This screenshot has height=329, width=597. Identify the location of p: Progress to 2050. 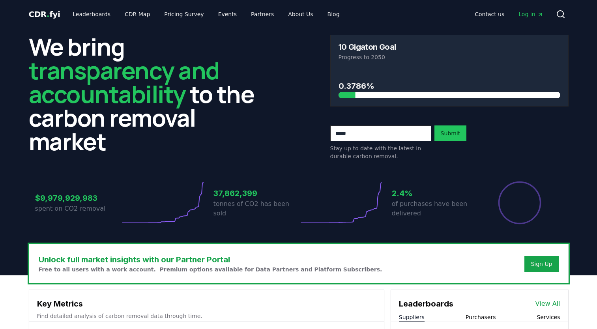
(450, 57).